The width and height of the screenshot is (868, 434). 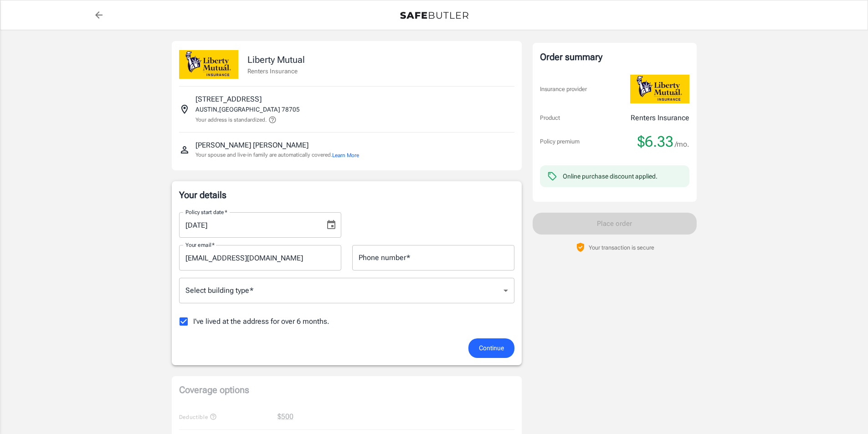 What do you see at coordinates (332, 225) in the screenshot?
I see `button: Choose date, selected date is Aug 31, 2025` at bounding box center [332, 225].